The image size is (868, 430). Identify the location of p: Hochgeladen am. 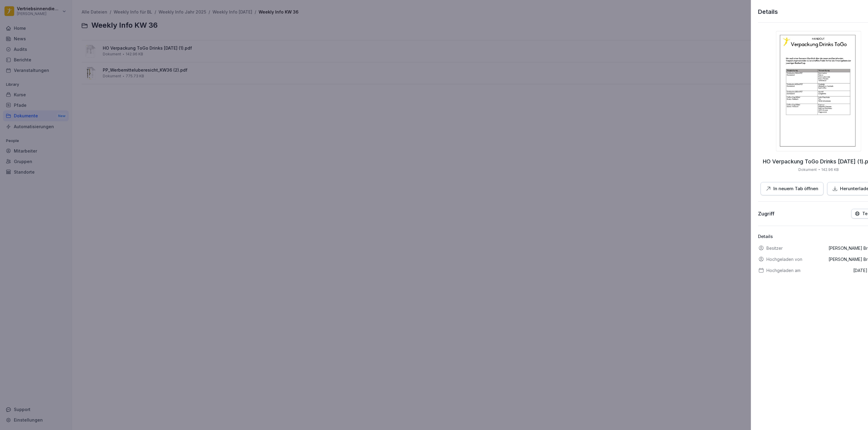
(783, 270).